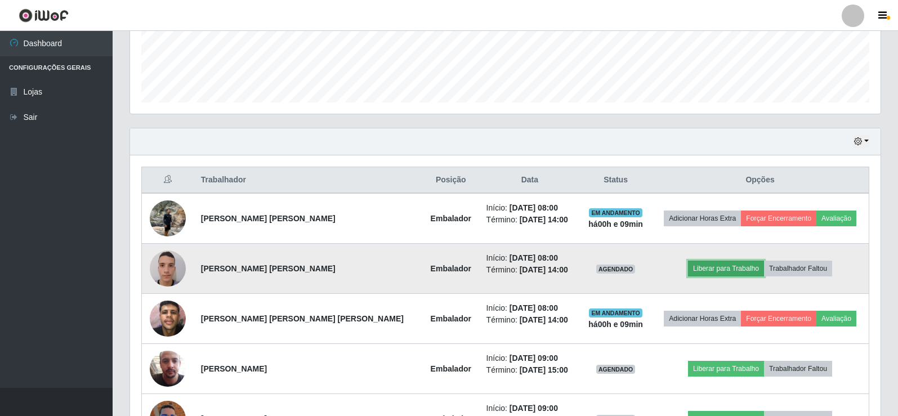 Image resolution: width=898 pixels, height=416 pixels. What do you see at coordinates (168, 369) in the screenshot?
I see `img: 1745843945427.jpeg` at bounding box center [168, 369].